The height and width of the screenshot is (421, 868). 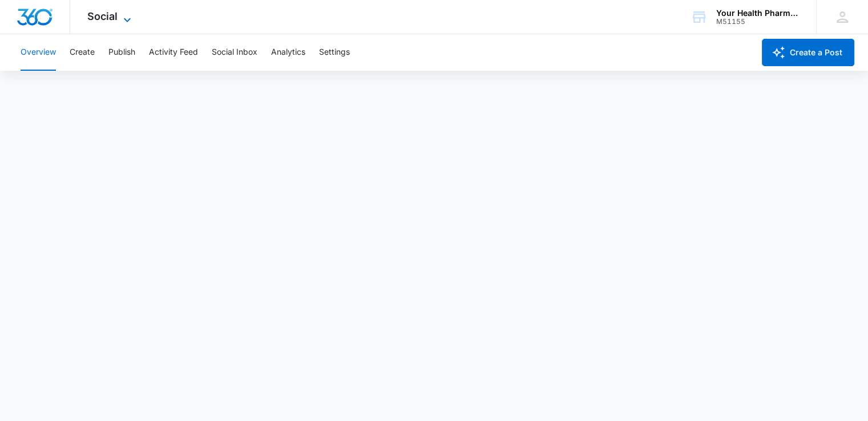 I want to click on div: account id, so click(x=758, y=21).